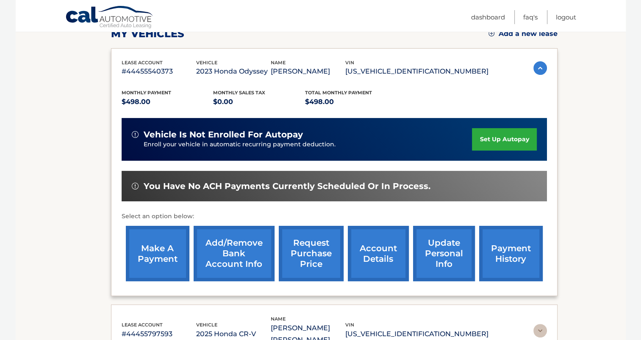  What do you see at coordinates (287, 186) in the screenshot?
I see `span: You have no ACH payments currently scheduled or in process.` at bounding box center [287, 186].